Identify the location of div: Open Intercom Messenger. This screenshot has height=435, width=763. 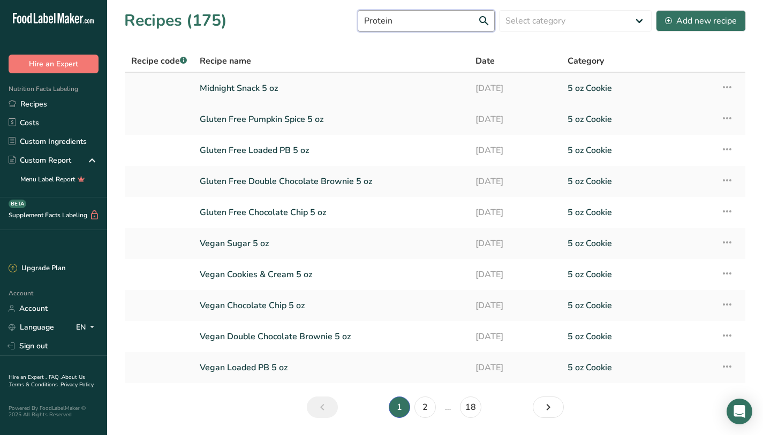
(739, 412).